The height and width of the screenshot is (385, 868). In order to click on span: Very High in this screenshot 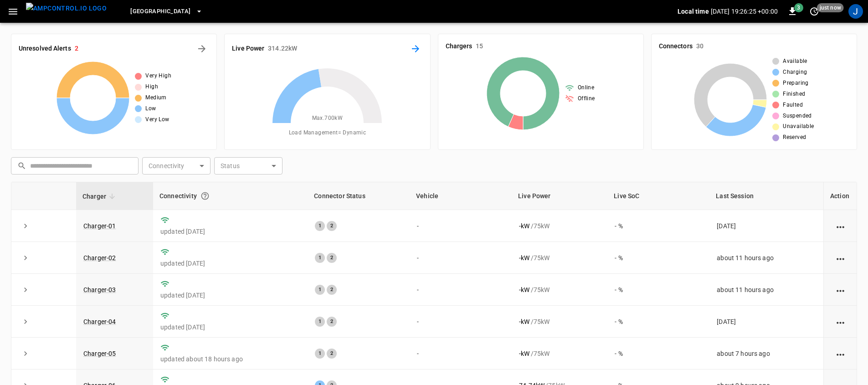, I will do `click(159, 76)`.